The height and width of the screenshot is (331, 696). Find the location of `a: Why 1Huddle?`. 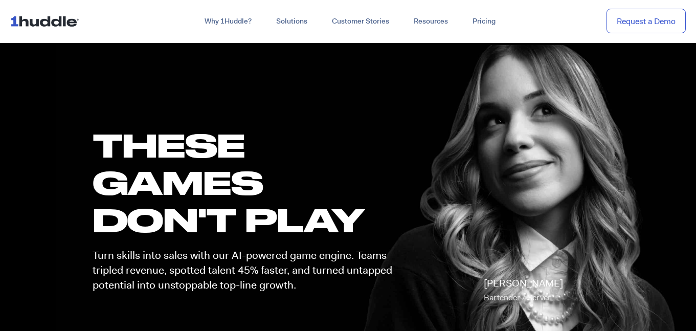

a: Why 1Huddle? is located at coordinates (228, 21).